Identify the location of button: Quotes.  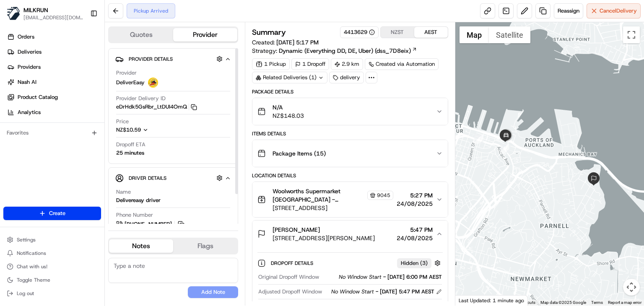
(141, 35).